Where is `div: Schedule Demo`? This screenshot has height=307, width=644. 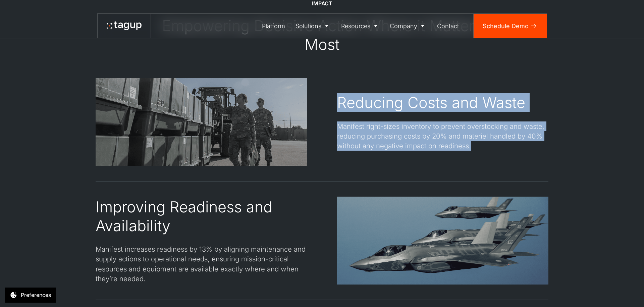
div: Schedule Demo is located at coordinates (505, 26).